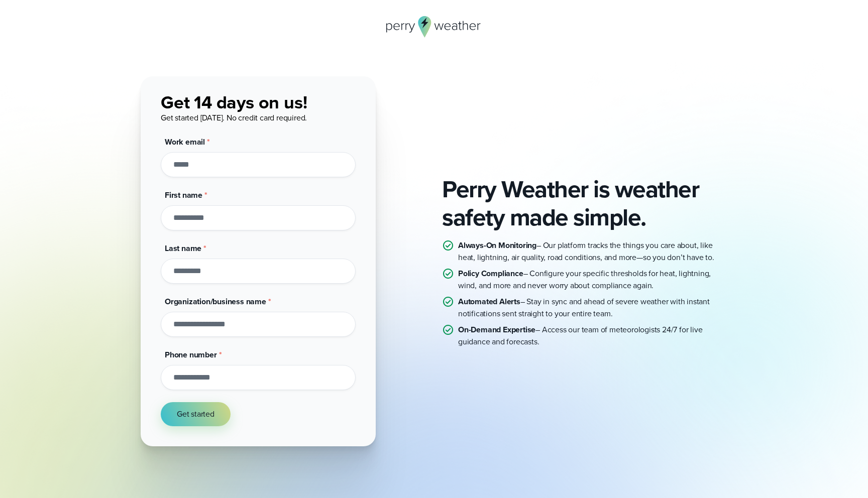 The width and height of the screenshot is (868, 498). Describe the element at coordinates (196, 415) in the screenshot. I see `span: Get started` at that location.